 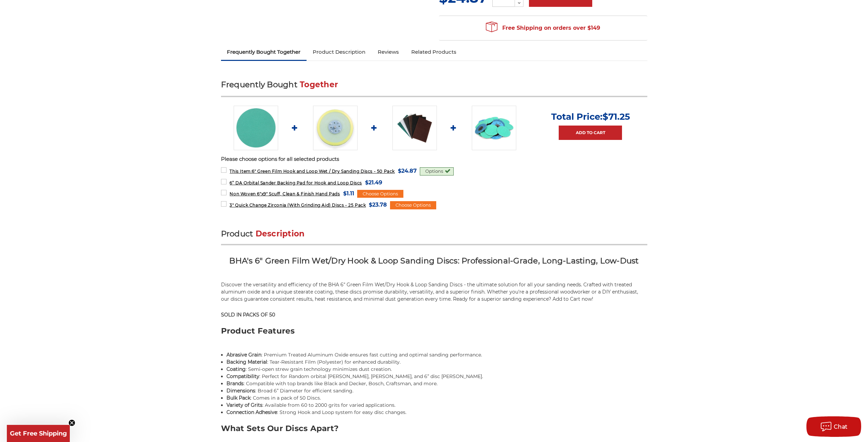 I want to click on span: Description, so click(x=281, y=233).